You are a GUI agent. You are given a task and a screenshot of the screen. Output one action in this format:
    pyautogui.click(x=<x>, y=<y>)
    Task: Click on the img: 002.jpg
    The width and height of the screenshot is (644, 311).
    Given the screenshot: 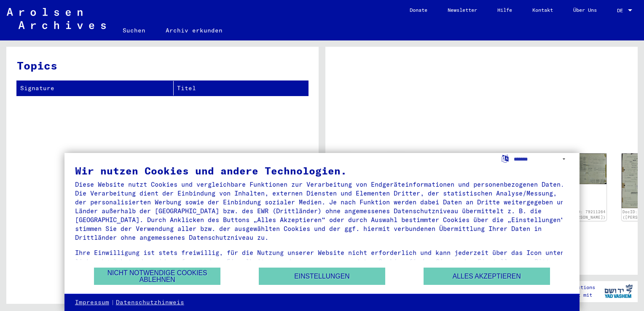 What is the action you would take?
    pyautogui.click(x=587, y=168)
    